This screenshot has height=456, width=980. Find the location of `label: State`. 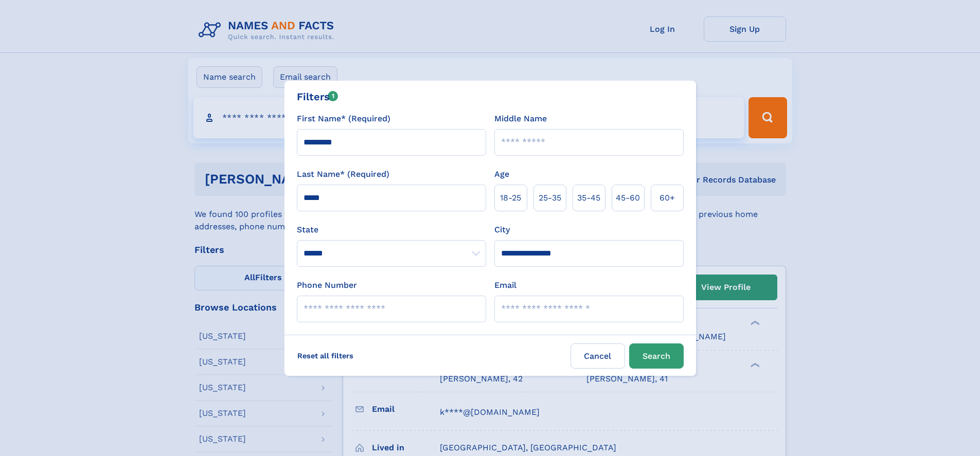

label: State is located at coordinates (392, 229).